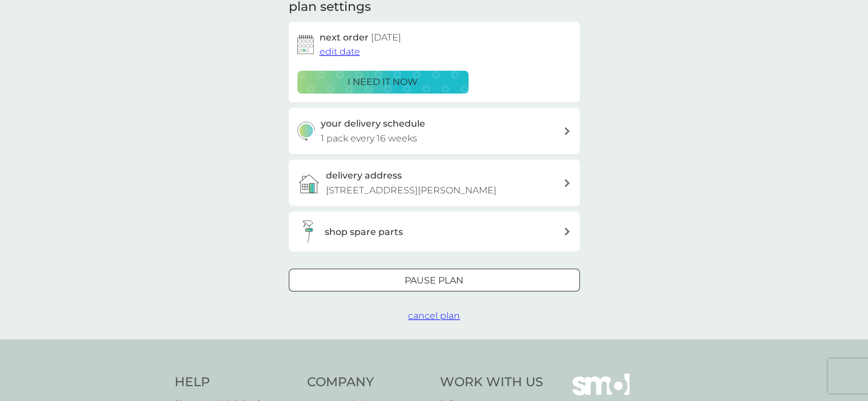  Describe the element at coordinates (434, 316) in the screenshot. I see `span: cancel plan` at that location.